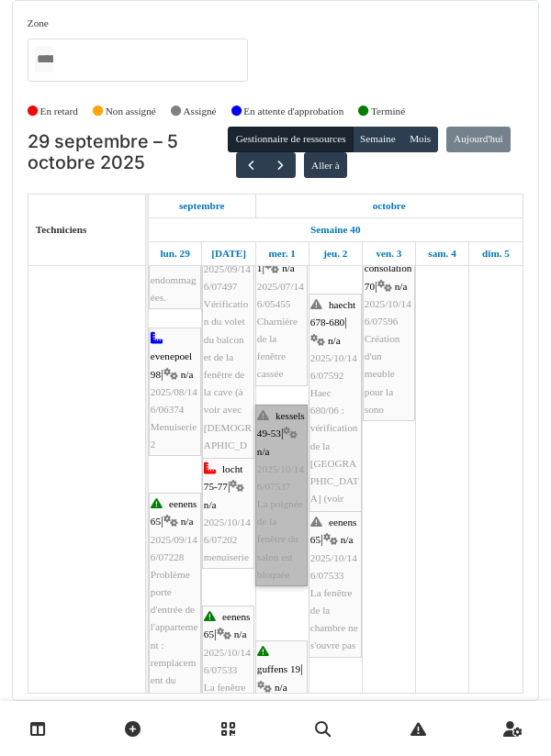  I want to click on span: evenepoel 98, so click(171, 364).